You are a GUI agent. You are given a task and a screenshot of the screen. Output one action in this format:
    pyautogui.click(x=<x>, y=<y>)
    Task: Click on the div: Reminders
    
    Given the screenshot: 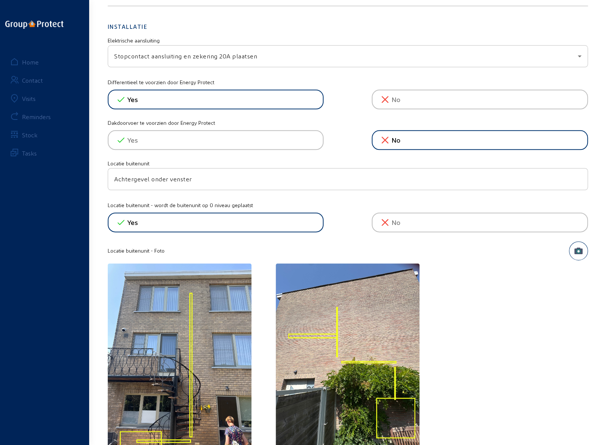 What is the action you would take?
    pyautogui.click(x=36, y=116)
    